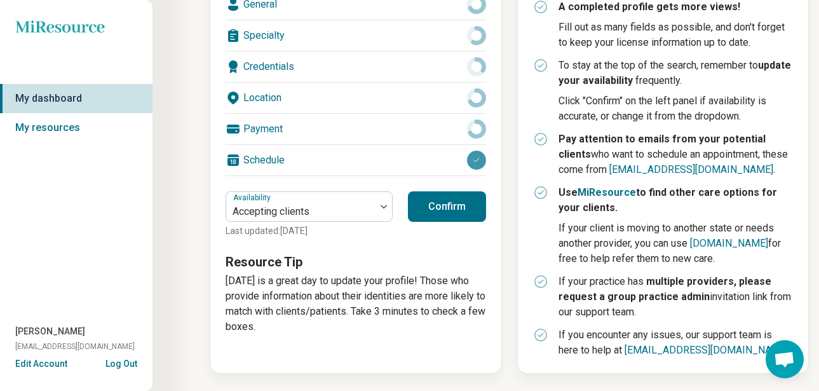 The image size is (819, 391). What do you see at coordinates (121, 362) in the screenshot?
I see `button: Log Out` at bounding box center [121, 362].